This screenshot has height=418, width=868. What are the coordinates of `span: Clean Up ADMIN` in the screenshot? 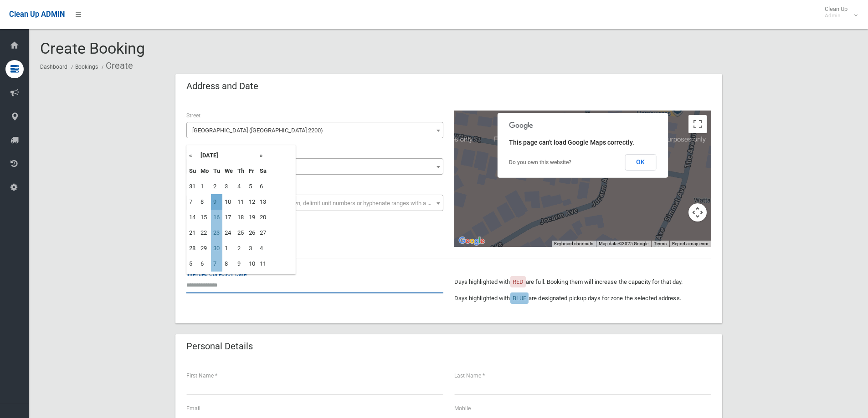 It's located at (37, 14).